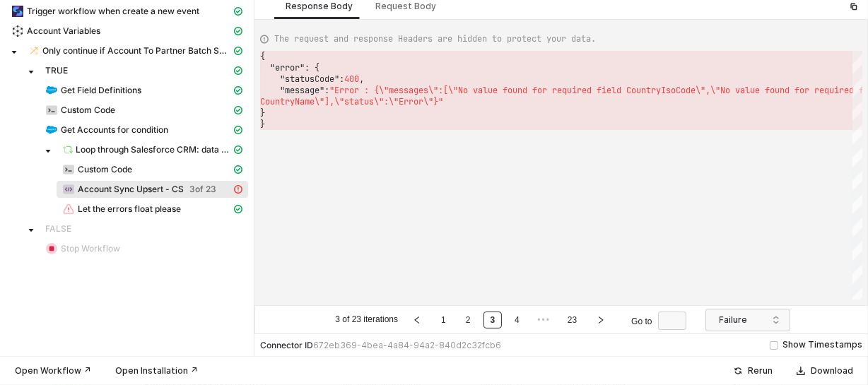 This screenshot has height=385, width=868. What do you see at coordinates (517, 321) in the screenshot?
I see `a: 4` at bounding box center [517, 321].